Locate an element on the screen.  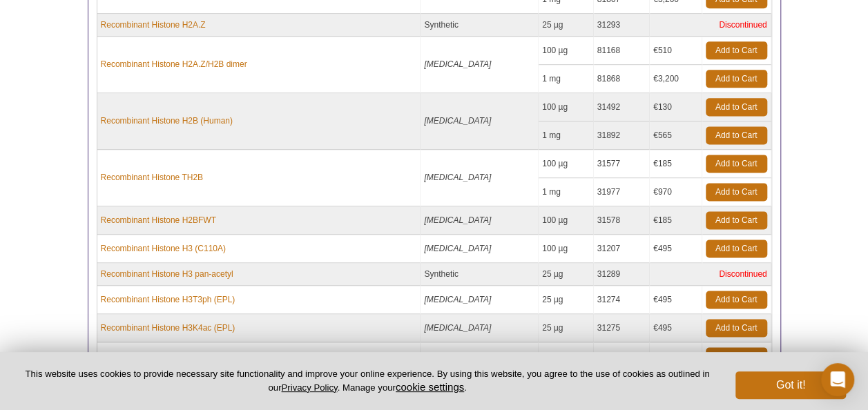
a: Privacy Policy is located at coordinates (308, 387).